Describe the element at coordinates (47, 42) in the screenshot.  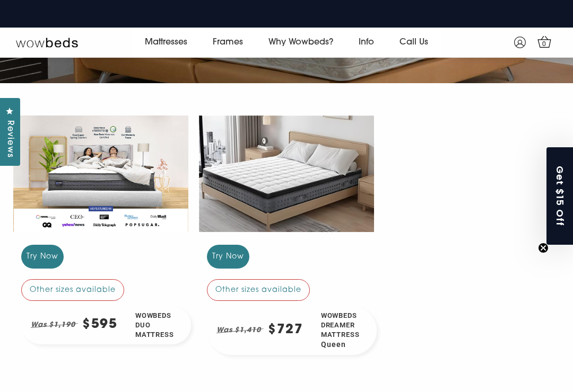
I see `img: Wow Beds Logo` at that location.